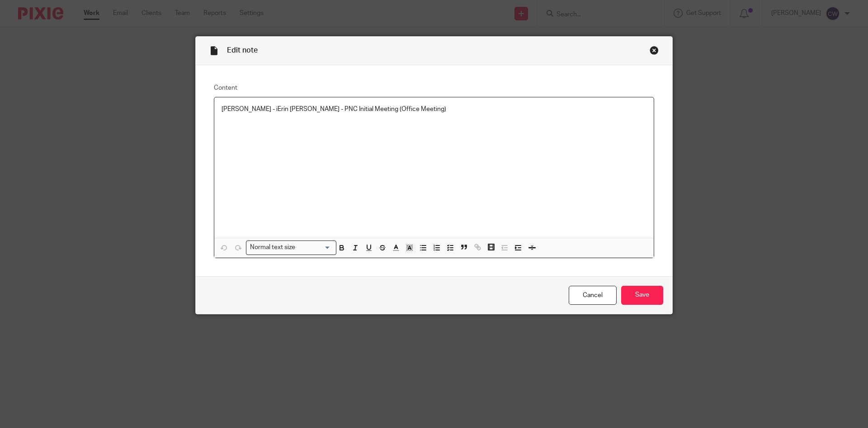  What do you see at coordinates (642, 295) in the screenshot?
I see `input: Save` at bounding box center [642, 295].